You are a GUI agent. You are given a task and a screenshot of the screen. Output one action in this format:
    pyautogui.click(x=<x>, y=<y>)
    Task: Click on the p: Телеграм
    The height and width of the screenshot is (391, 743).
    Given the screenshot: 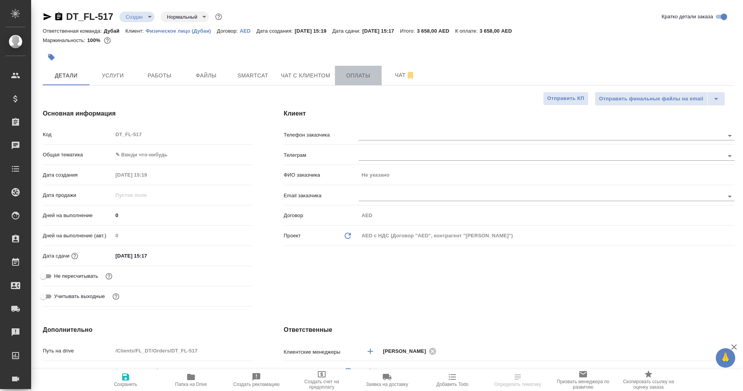 What is the action you would take?
    pyautogui.click(x=321, y=155)
    